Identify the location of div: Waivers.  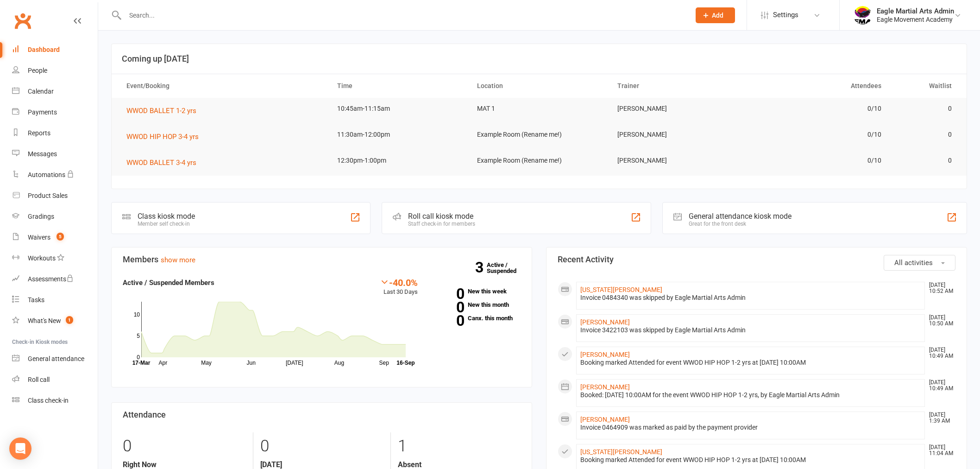
(39, 237).